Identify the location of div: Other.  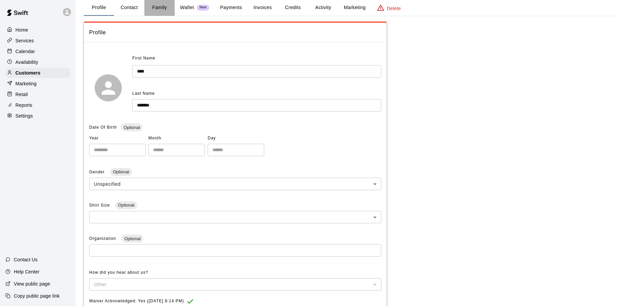
(235, 285).